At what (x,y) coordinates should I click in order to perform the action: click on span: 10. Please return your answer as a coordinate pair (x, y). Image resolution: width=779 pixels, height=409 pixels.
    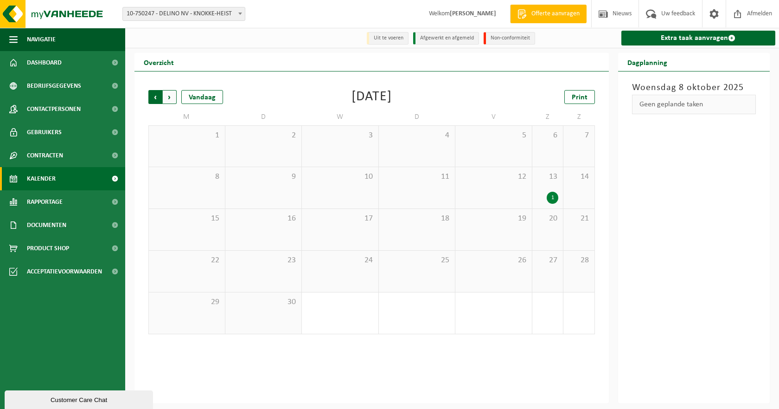
    Looking at the image, I should click on (340, 177).